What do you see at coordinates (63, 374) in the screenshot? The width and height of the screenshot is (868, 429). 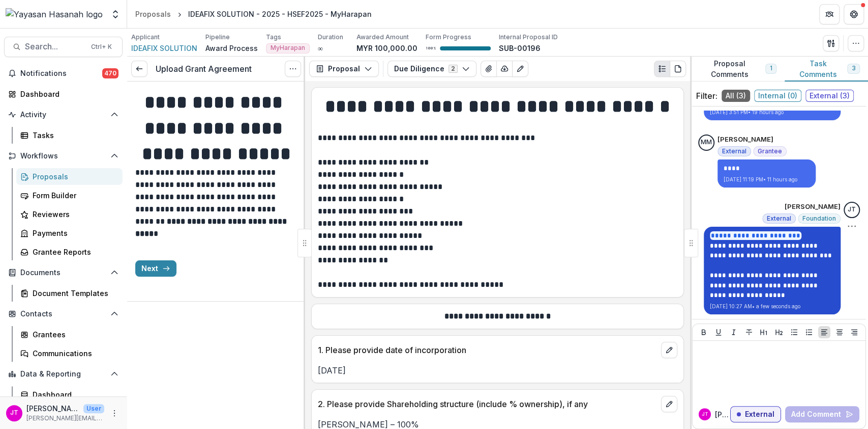 I see `span: Data & Reporting` at bounding box center [63, 374].